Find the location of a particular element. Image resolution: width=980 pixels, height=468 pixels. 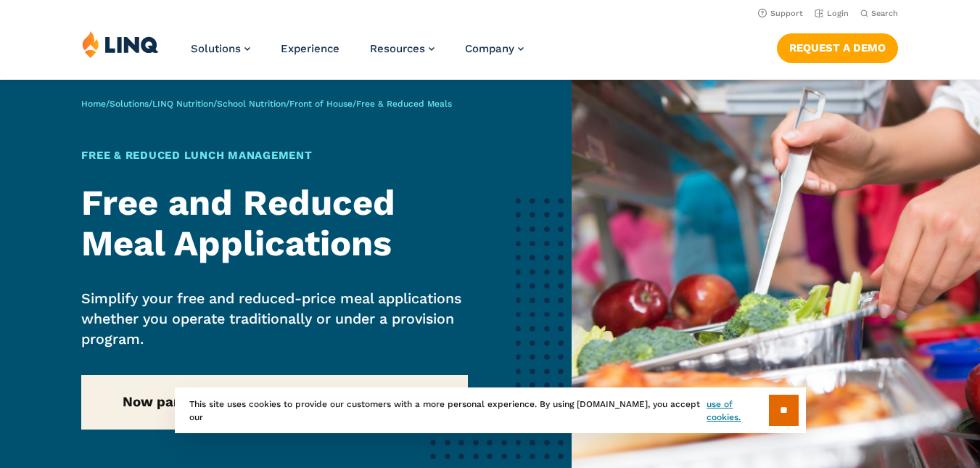

a: Request a Demo is located at coordinates (837, 48).